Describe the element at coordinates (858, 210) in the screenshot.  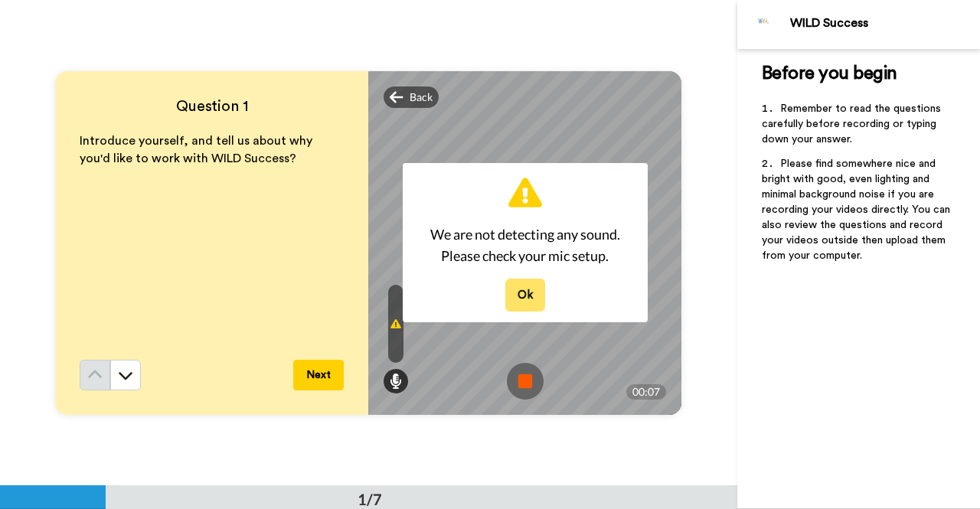
I see `span: Please find somewhere nice and bright with good, even lighting and minimal background noise if yo...` at that location.